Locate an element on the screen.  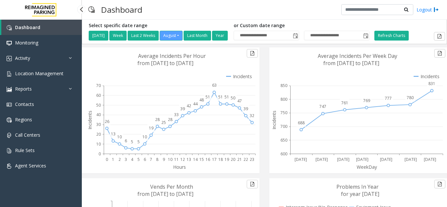
text: 22 is located at coordinates (246, 159).